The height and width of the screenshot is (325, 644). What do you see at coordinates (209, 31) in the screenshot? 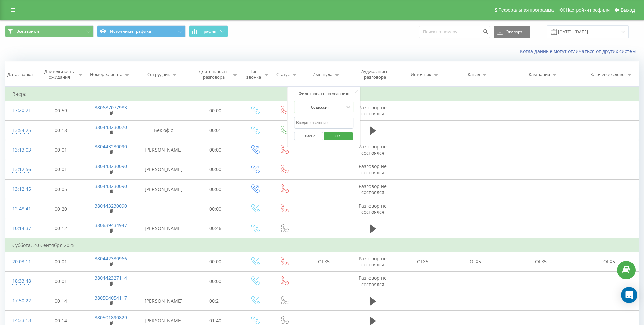
I see `span: График` at bounding box center [209, 31].